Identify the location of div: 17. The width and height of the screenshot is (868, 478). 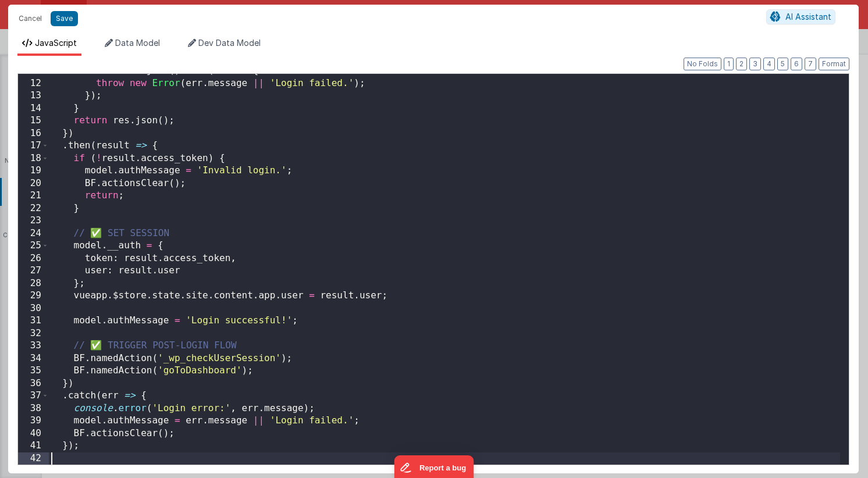
(33, 146).